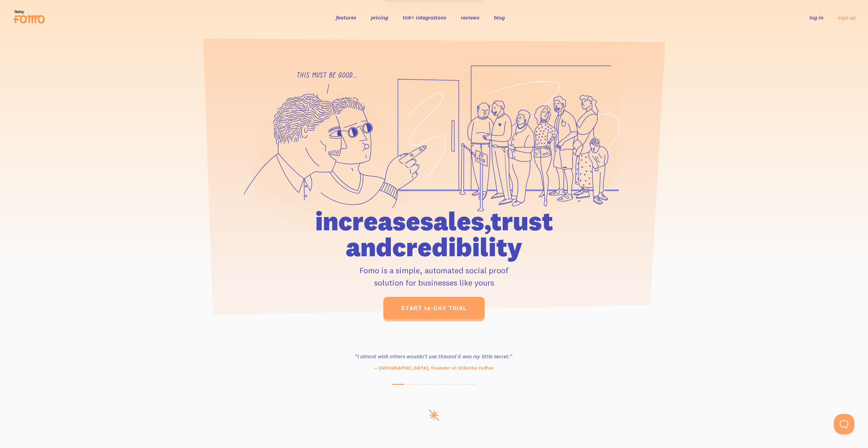 Image resolution: width=868 pixels, height=448 pixels. I want to click on a: log in, so click(816, 18).